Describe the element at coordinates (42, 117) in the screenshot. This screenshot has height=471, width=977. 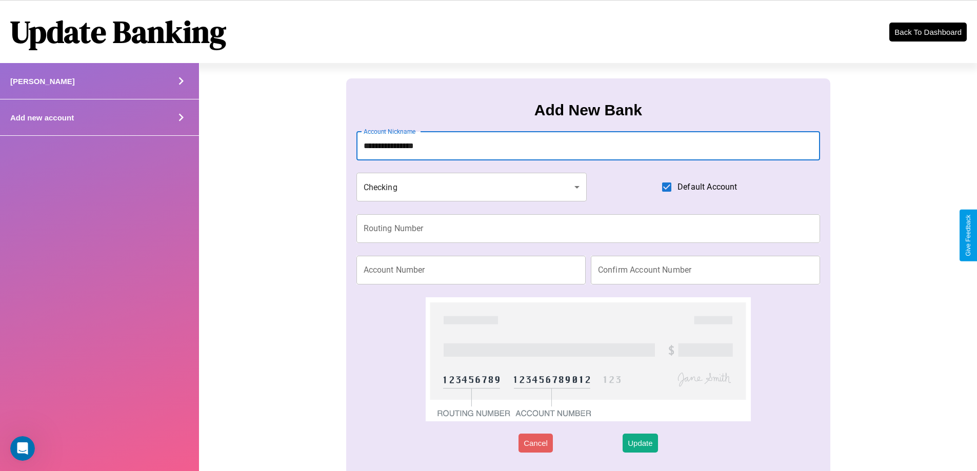
I see `h4: Add new account` at that location.